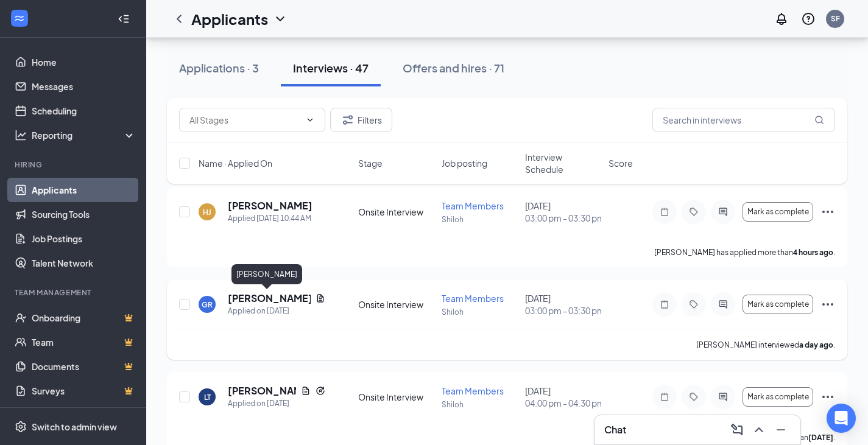 This screenshot has height=445, width=868. What do you see at coordinates (781, 430) in the screenshot?
I see `button: Minimize` at bounding box center [781, 430].